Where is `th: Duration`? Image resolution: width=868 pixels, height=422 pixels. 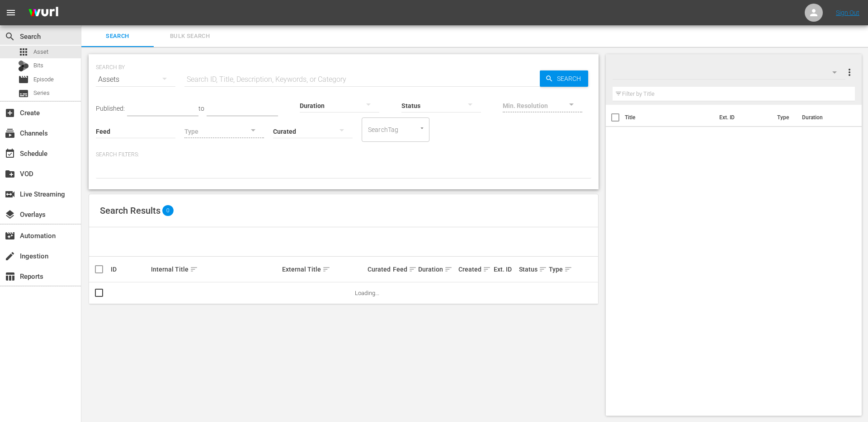 th: Duration is located at coordinates (824, 118).